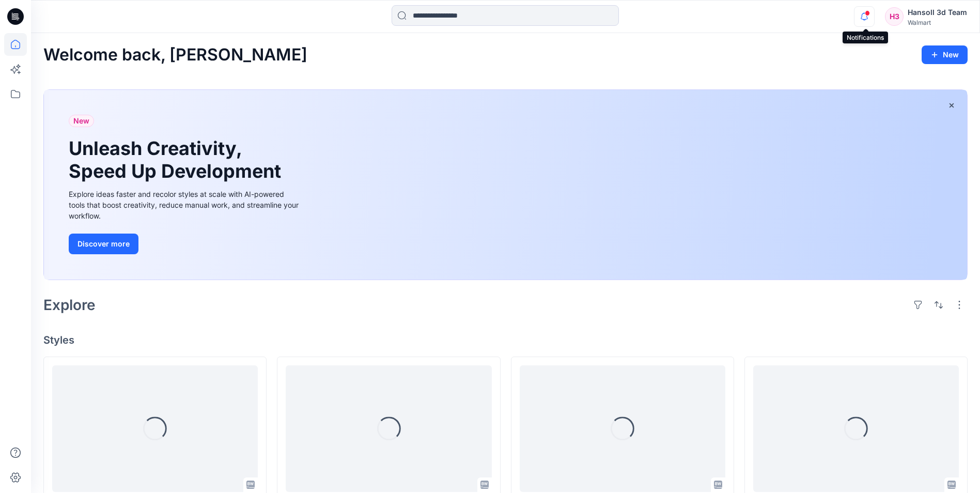 The image size is (980, 493). What do you see at coordinates (177, 160) in the screenshot?
I see `h1: Unleash Creativity, Speed Up Development` at bounding box center [177, 160].